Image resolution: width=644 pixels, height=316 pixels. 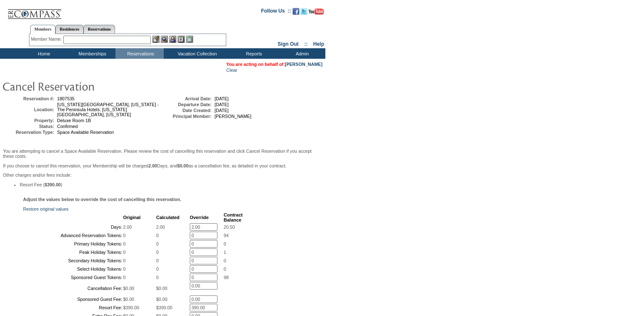 I want to click on td: Primary Holiday Tokens:, so click(x=73, y=244).